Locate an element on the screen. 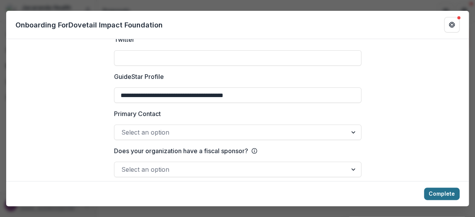 The width and height of the screenshot is (475, 217). button: Get Help is located at coordinates (452, 25).